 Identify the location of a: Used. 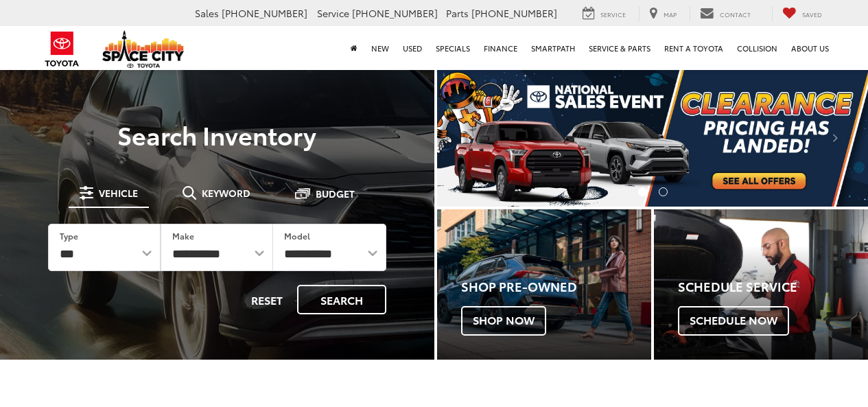
(412, 48).